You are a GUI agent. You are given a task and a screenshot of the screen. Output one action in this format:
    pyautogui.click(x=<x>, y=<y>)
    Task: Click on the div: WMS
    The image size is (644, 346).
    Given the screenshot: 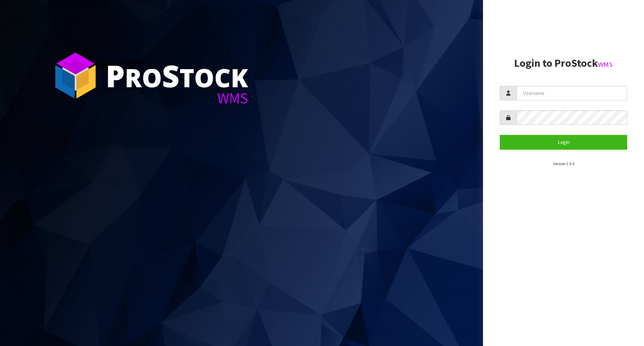 What is the action you would take?
    pyautogui.click(x=177, y=98)
    